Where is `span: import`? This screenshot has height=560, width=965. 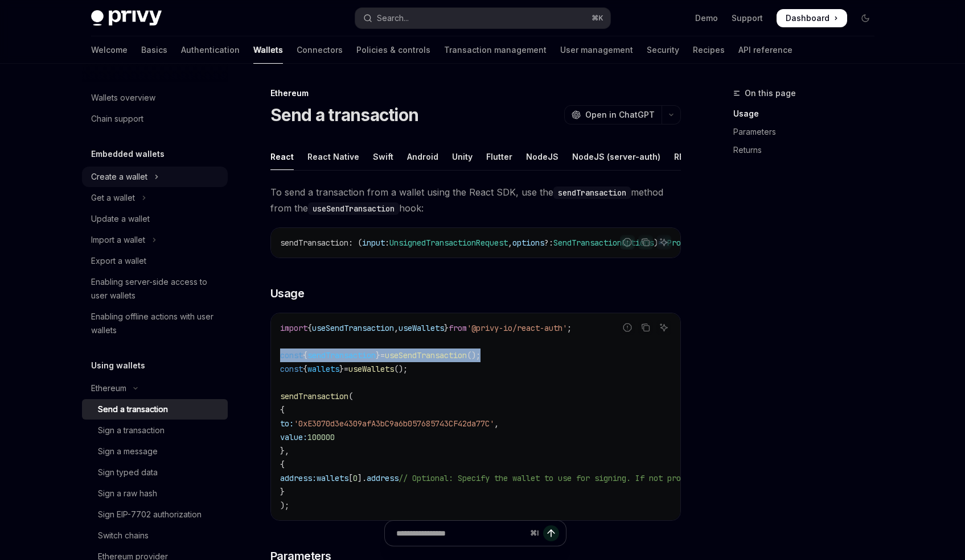 span: import is located at coordinates (294, 328).